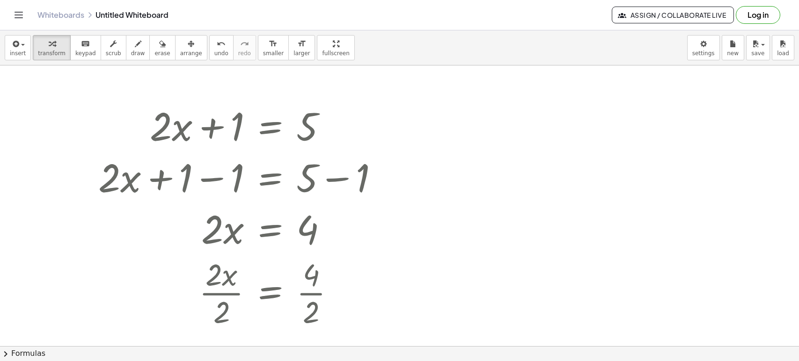 The width and height of the screenshot is (799, 361). What do you see at coordinates (61, 15) in the screenshot?
I see `a: Whiteboards` at bounding box center [61, 15].